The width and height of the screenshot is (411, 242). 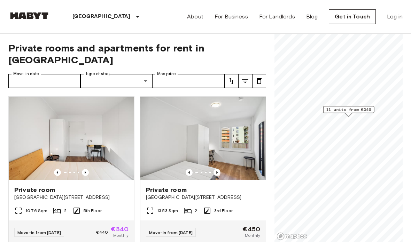 What do you see at coordinates (223, 211) in the screenshot?
I see `span: 3rd Floor` at bounding box center [223, 211].